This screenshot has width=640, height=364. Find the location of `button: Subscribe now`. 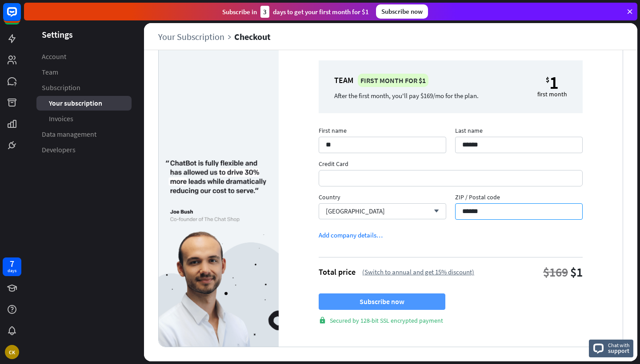

button: Subscribe now is located at coordinates (382, 302).